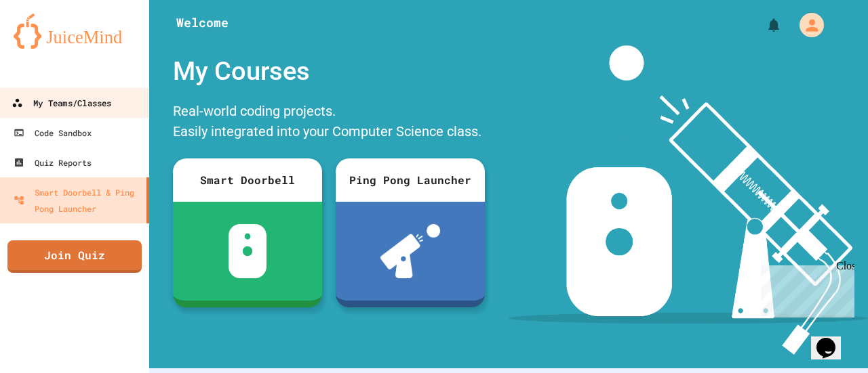 This screenshot has height=373, width=868. What do you see at coordinates (688, 200) in the screenshot?
I see `img: banner-image-my-projects.png` at bounding box center [688, 200].